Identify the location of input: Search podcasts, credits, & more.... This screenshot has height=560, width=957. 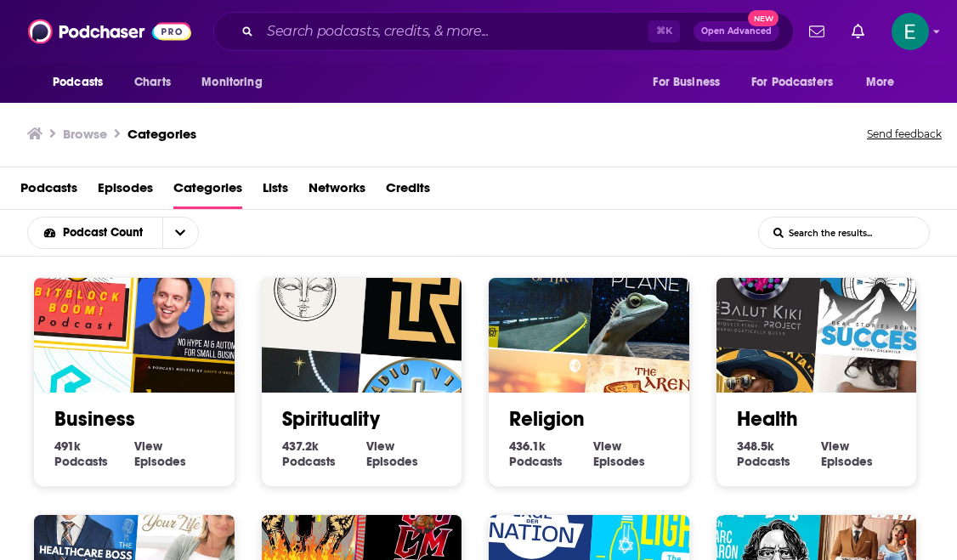
(454, 31).